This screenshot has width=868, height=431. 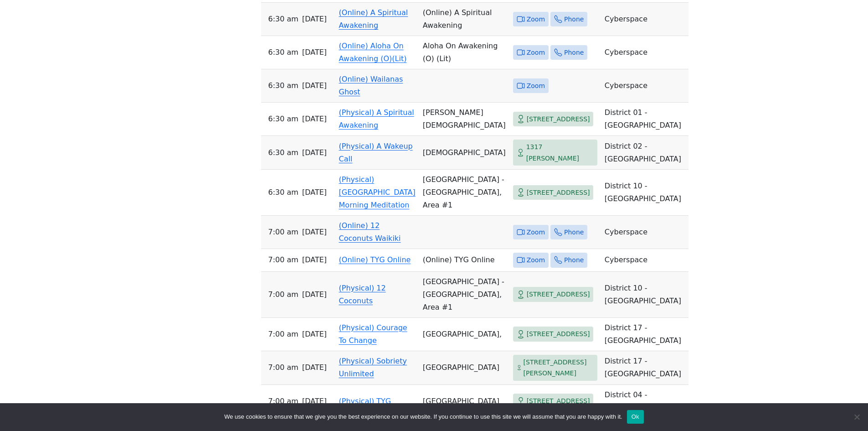 I want to click on td: District 04 - Windward, so click(x=645, y=401).